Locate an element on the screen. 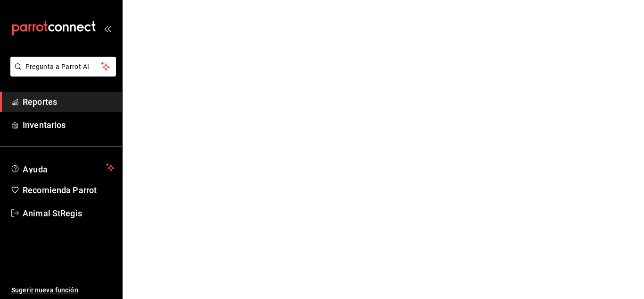  span: Inventarios is located at coordinates (69, 125).